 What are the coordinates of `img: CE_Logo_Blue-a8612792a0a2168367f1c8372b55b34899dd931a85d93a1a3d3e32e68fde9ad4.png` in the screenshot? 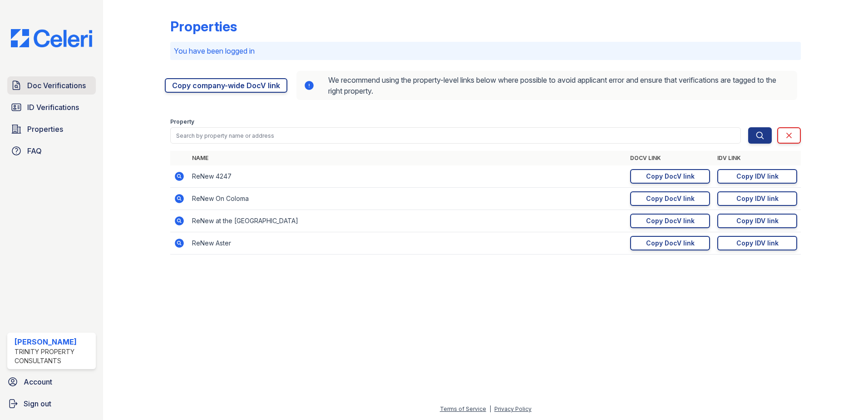 It's located at (51, 38).